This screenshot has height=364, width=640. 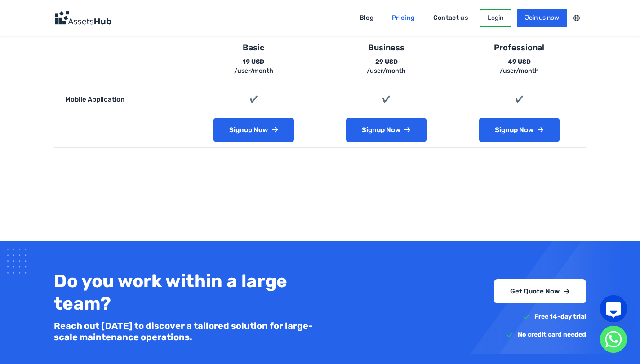 I want to click on a: Join us now, so click(x=542, y=18).